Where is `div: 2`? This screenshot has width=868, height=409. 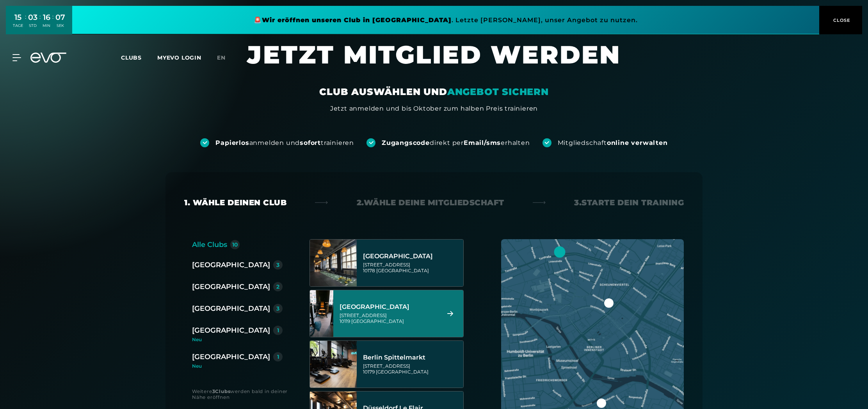 div: 2 is located at coordinates (278, 287).